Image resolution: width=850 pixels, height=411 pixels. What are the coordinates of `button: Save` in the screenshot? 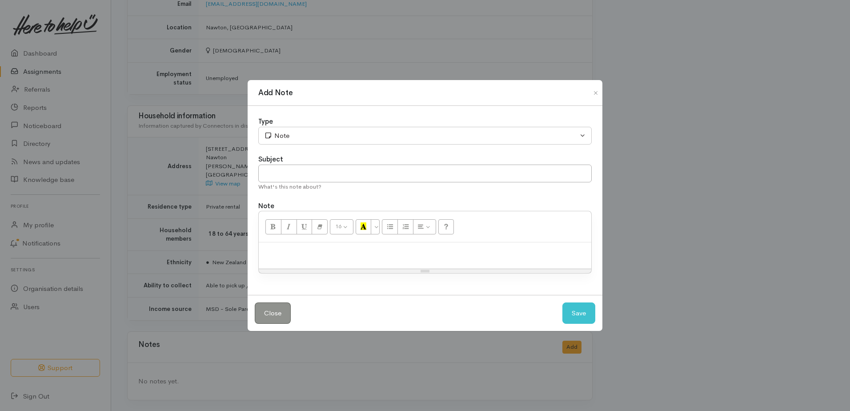 It's located at (579, 313).